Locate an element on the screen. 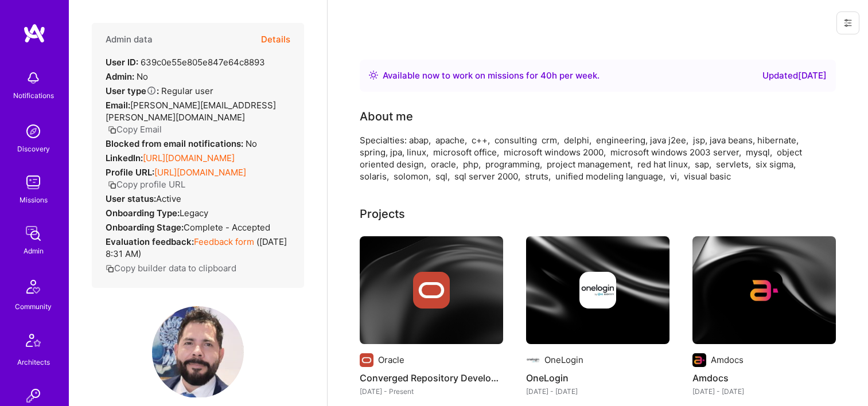 This screenshot has height=406, width=868. div: Available now to work on missions for h per week . is located at coordinates (491, 76).